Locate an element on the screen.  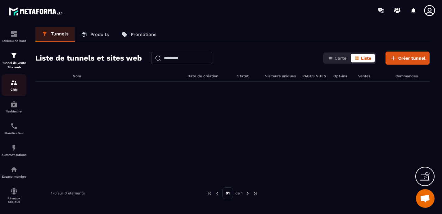
span: Liste is located at coordinates (366, 58).